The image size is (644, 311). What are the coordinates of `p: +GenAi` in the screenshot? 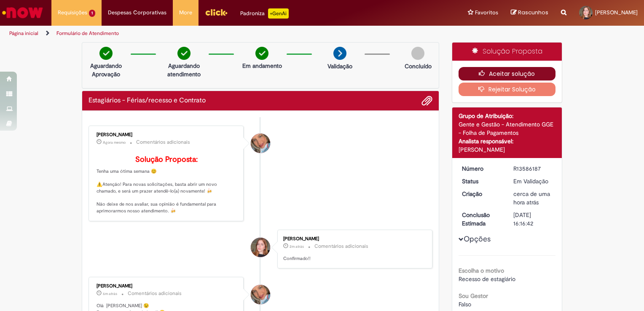 It's located at (278, 13).